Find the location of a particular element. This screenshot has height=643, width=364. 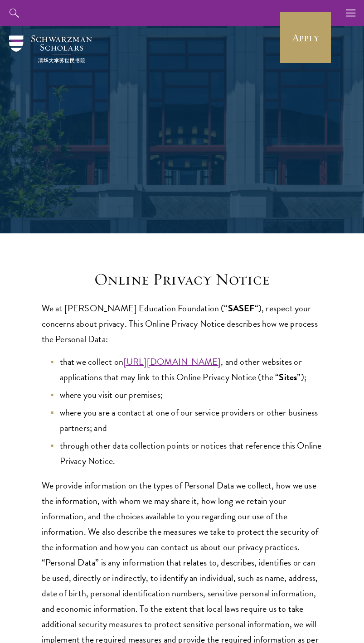

span: , and other websites or applications that may link to this Online Privacy Notice (the “ is located at coordinates (181, 369).